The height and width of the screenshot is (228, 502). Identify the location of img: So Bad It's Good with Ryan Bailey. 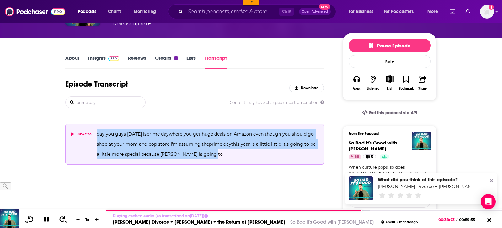
(422, 141).